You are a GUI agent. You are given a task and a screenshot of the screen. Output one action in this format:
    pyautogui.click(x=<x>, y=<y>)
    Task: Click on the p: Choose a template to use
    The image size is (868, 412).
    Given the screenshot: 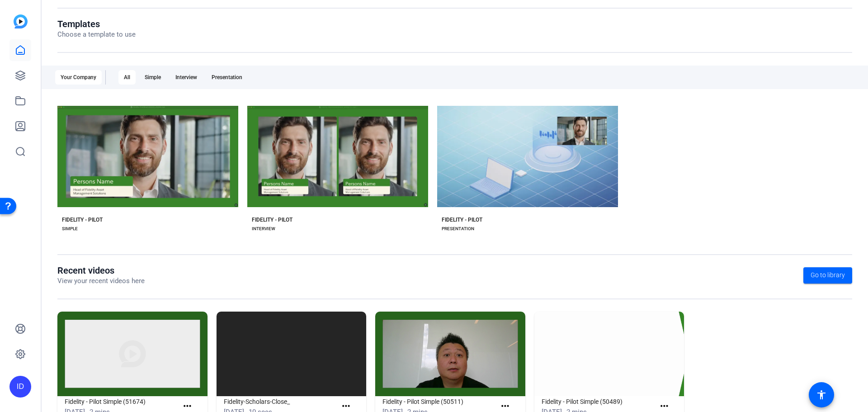 What is the action you would take?
    pyautogui.click(x=96, y=35)
    